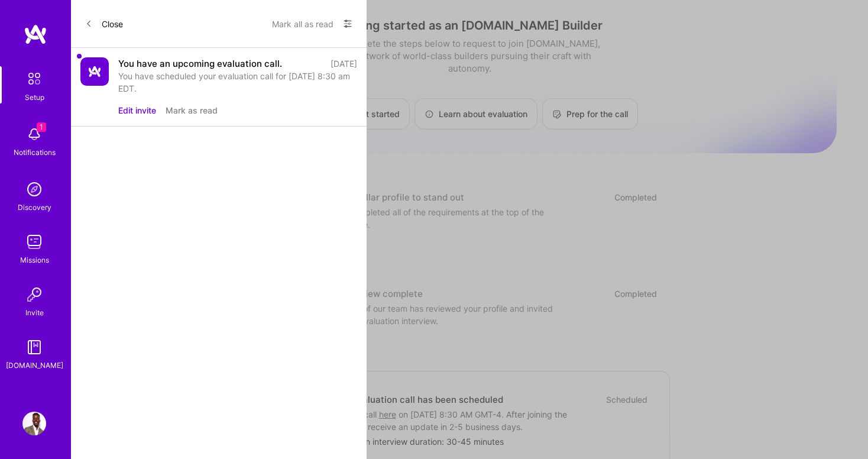 Image resolution: width=868 pixels, height=459 pixels. What do you see at coordinates (104, 23) in the screenshot?
I see `button: Close` at bounding box center [104, 23].